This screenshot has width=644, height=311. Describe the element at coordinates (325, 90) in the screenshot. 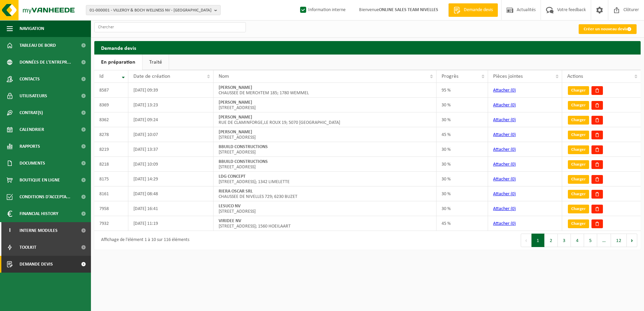

I see `td: CHAUSSEE DE MERCHTEM 185; 1780 WEMMEL` at that location.